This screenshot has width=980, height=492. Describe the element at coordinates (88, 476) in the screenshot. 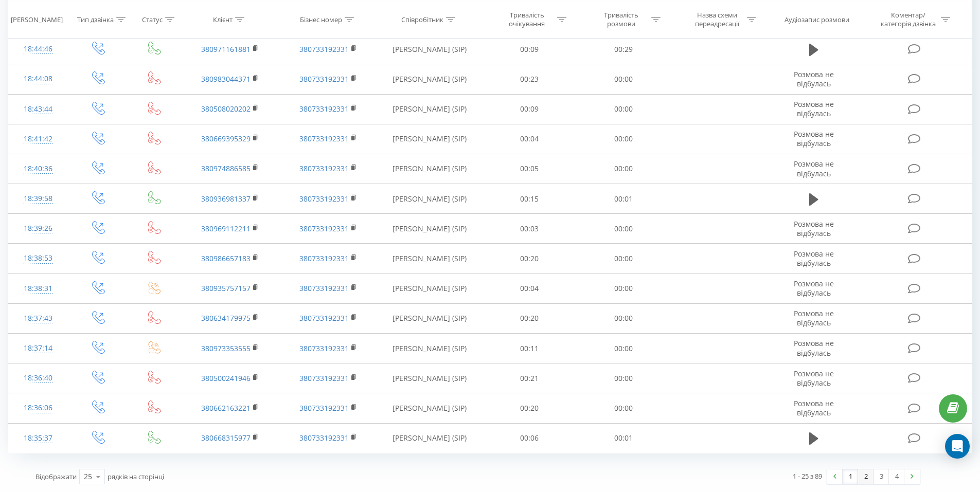

I see `div: 25` at that location.